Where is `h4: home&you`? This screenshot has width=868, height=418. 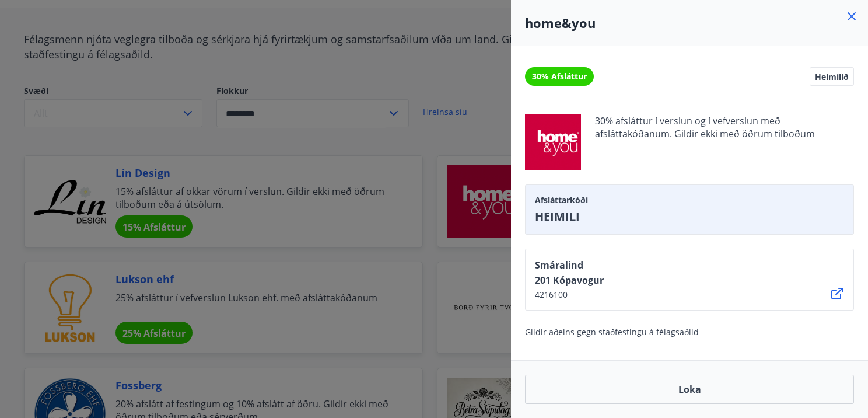
h4: home&you is located at coordinates (689, 23).